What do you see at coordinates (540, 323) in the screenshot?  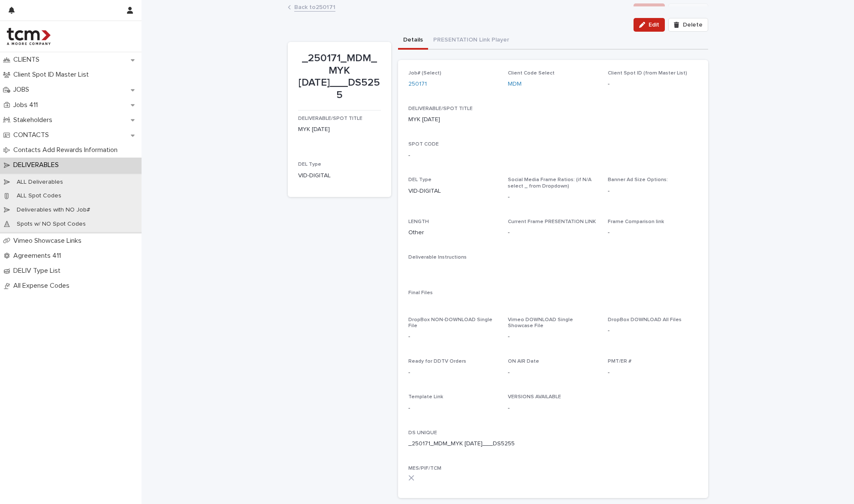 I see `span: Vimeo DOWNLOAD Single Showcase File` at bounding box center [540, 323].